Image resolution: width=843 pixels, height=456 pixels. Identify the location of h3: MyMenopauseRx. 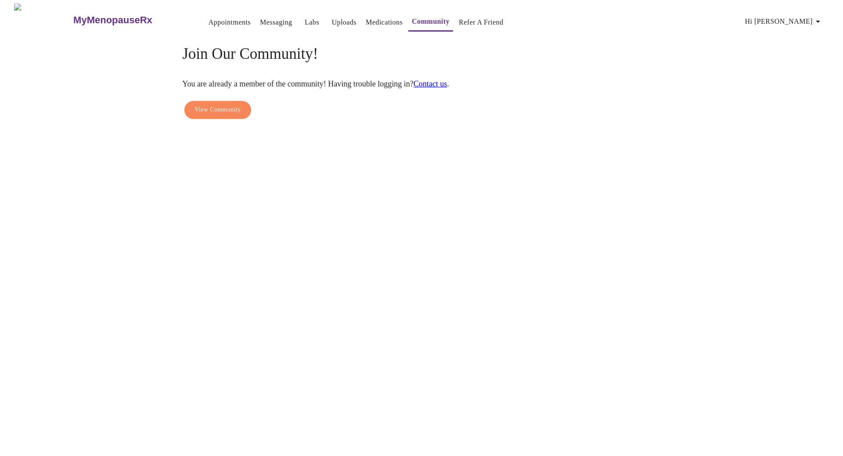
(113, 20).